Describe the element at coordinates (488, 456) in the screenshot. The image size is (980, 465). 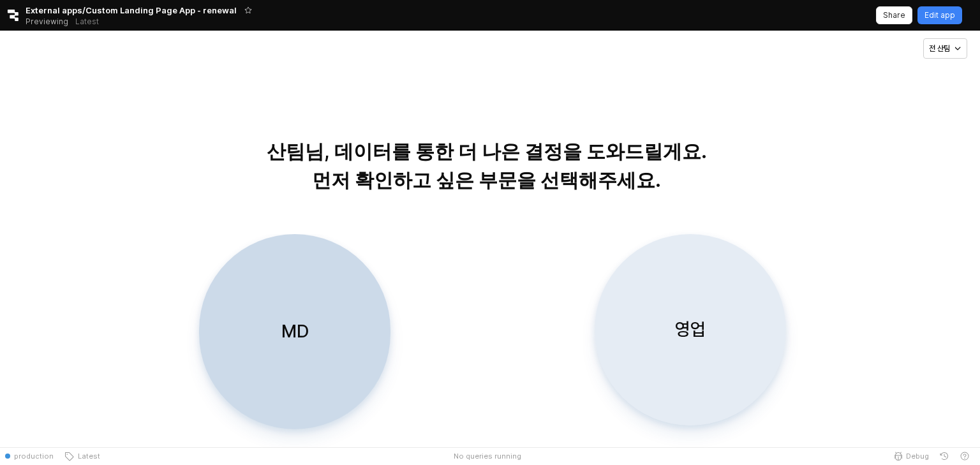
I see `span: No queries running` at that location.